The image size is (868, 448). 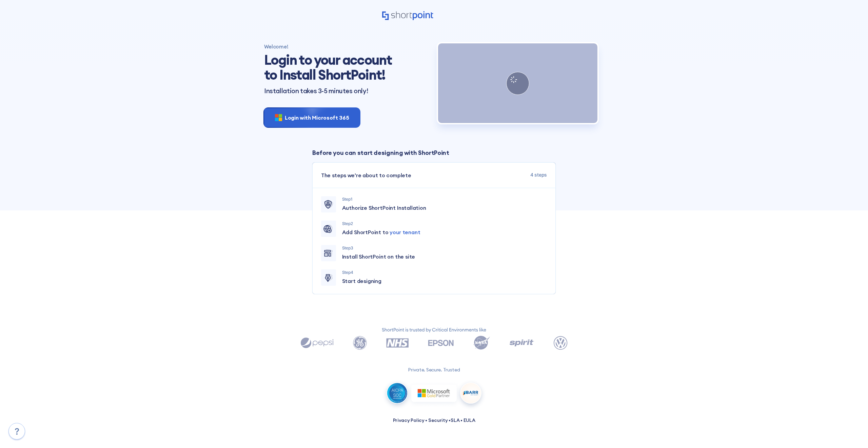 What do you see at coordinates (469, 421) in the screenshot?
I see `a: EULA` at bounding box center [469, 421].